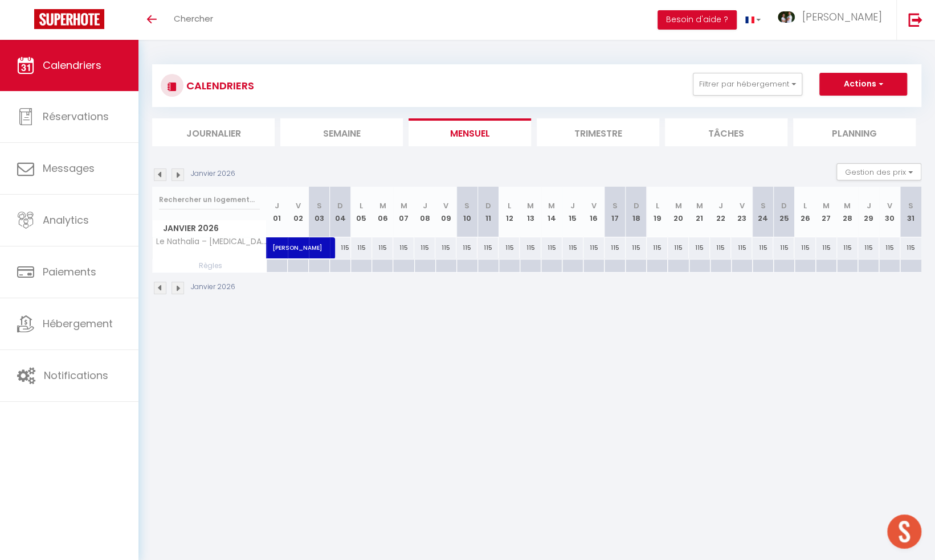  What do you see at coordinates (424, 211) in the screenshot?
I see `th: 08` at bounding box center [424, 211].